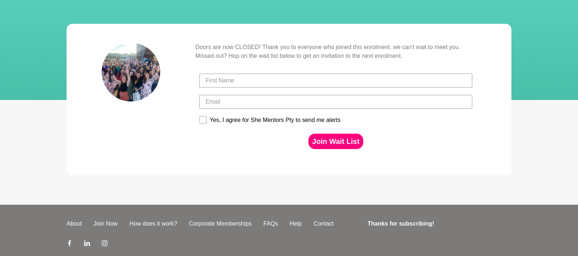 The height and width of the screenshot is (256, 578). Describe the element at coordinates (336, 102) in the screenshot. I see `input: Email` at that location.